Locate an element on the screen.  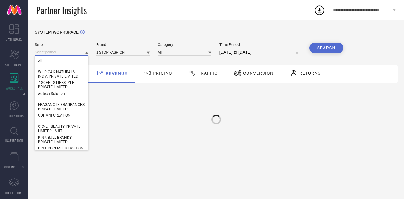
div: Adtech Solution is located at coordinates (61, 94).